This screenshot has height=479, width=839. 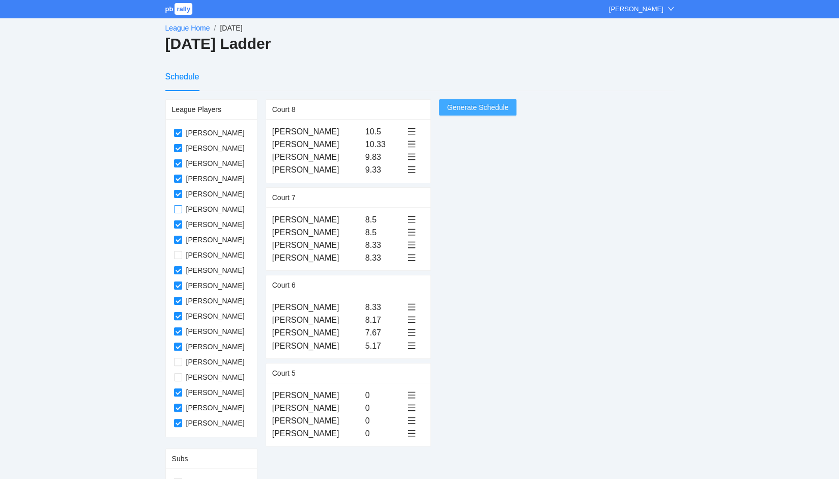 What do you see at coordinates (182, 76) in the screenshot?
I see `div: Schedule` at bounding box center [182, 76].